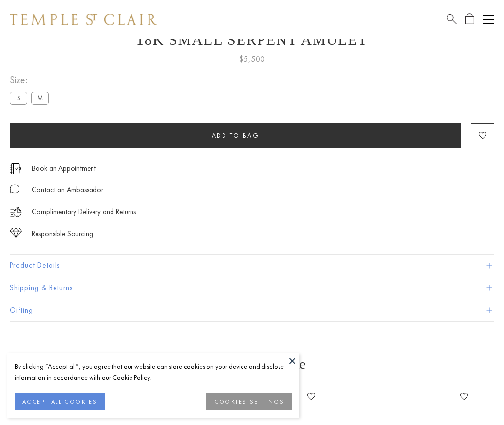 The width and height of the screenshot is (504, 425). Describe the element at coordinates (236, 135) in the screenshot. I see `span: Add to bag` at that location.